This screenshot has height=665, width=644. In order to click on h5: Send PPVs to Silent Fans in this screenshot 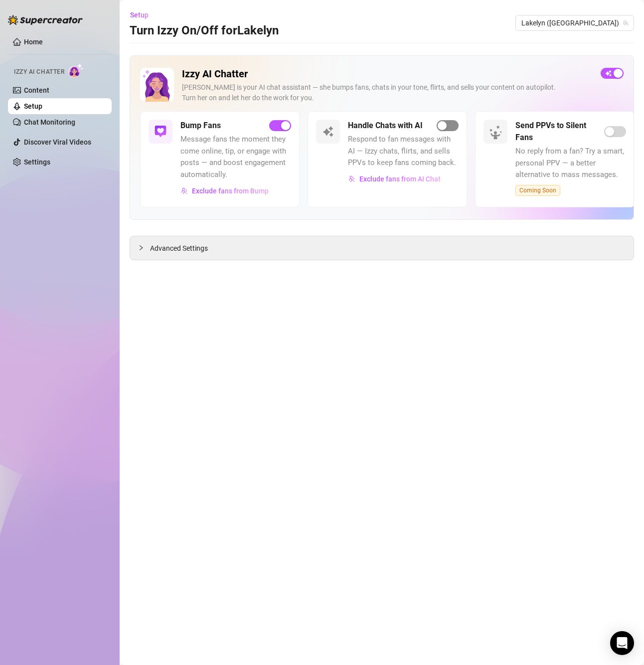, I will do `click(560, 131)`.